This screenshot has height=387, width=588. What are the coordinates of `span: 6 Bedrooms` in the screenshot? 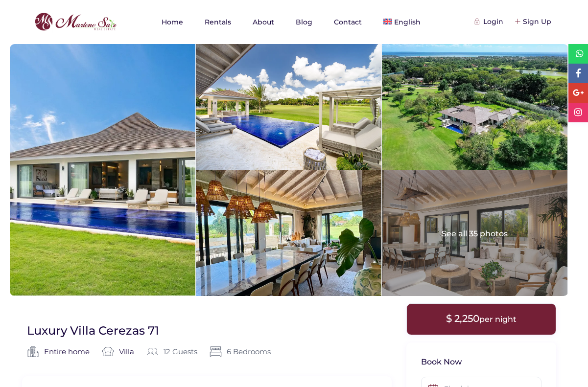 It's located at (240, 351).